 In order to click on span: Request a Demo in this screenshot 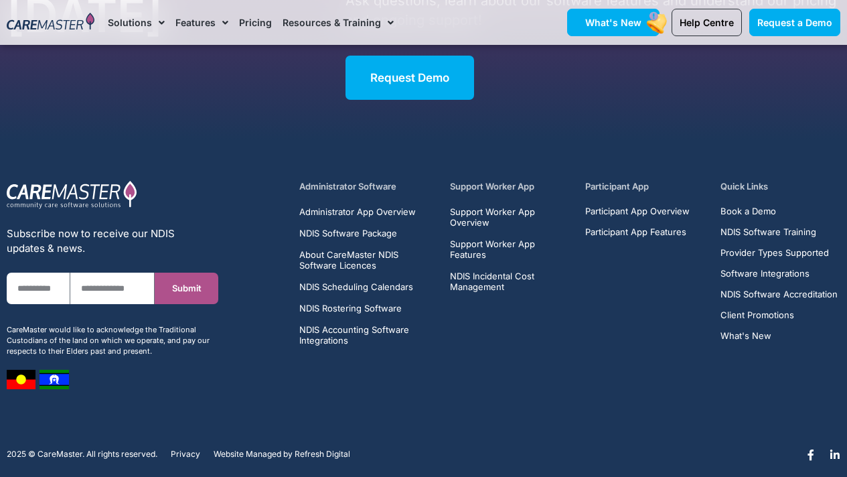, I will do `click(795, 22)`.